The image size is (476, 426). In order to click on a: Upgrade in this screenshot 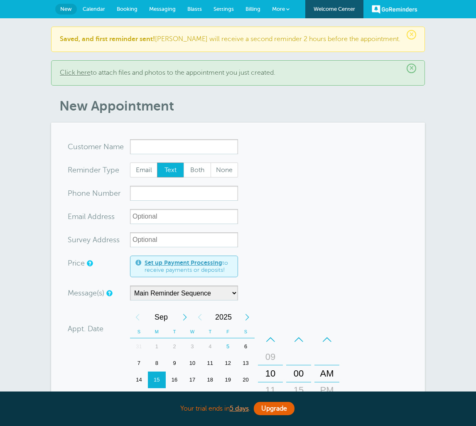, I will do `click(274, 408)`.